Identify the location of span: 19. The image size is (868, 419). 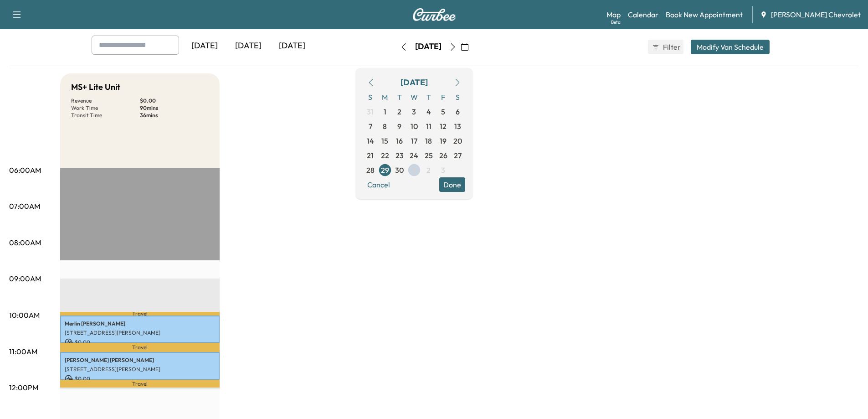
(443, 141).